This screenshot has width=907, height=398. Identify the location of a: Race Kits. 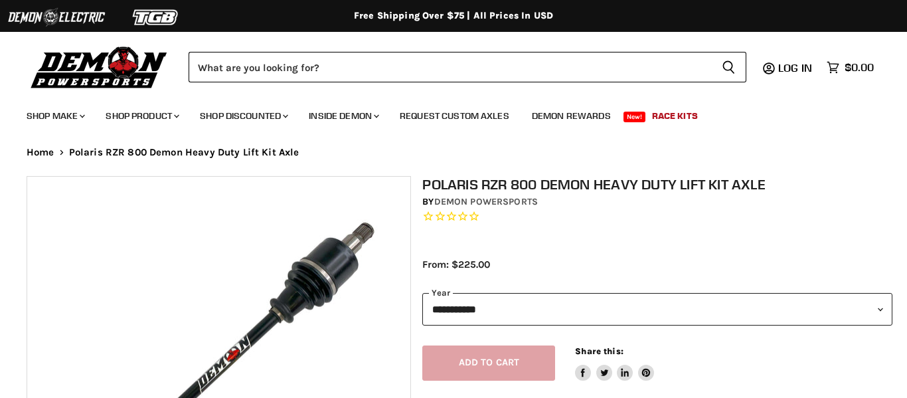
(675, 116).